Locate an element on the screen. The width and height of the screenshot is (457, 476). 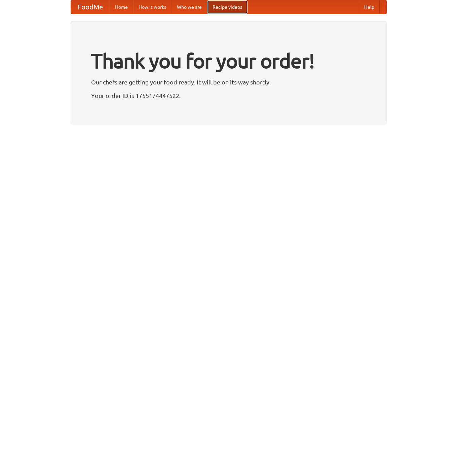
a: FoodMe is located at coordinates (90, 7).